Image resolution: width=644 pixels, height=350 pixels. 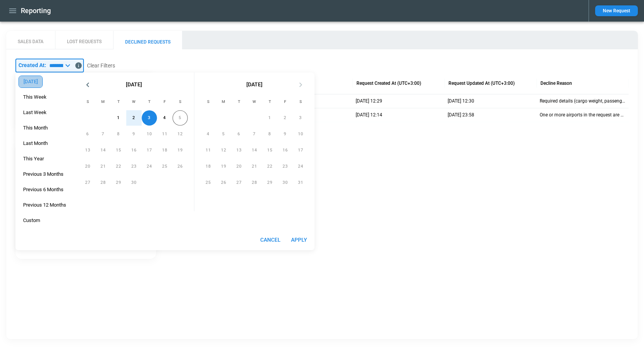 What do you see at coordinates (148, 40) in the screenshot?
I see `button: DECLINED REQUESTS` at bounding box center [148, 40].